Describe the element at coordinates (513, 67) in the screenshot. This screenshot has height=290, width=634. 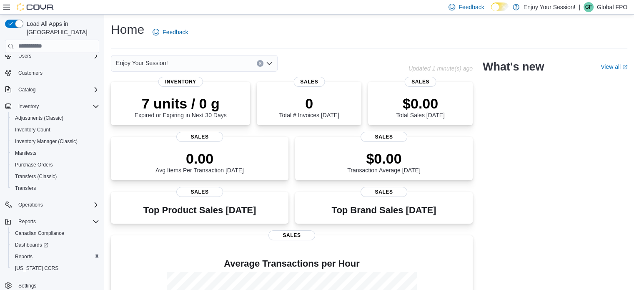
I see `h2: What's new` at that location.